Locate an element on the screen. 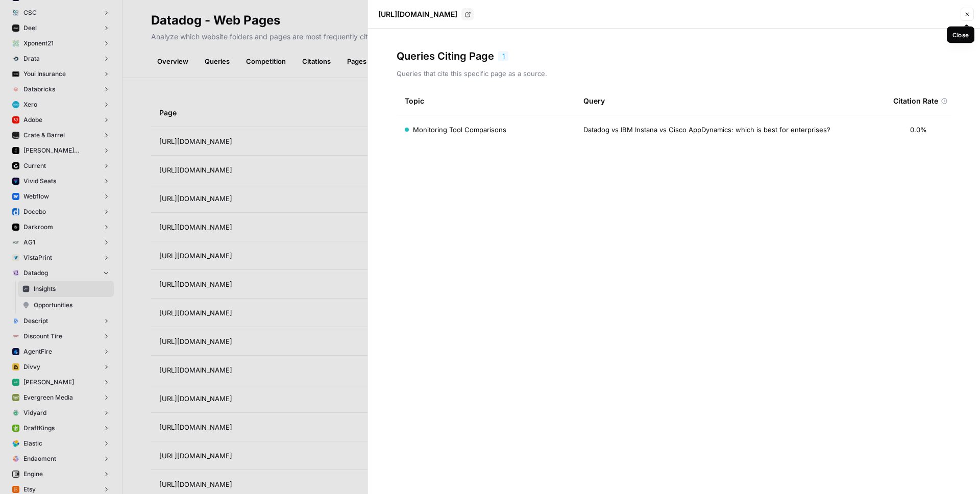 Image resolution: width=980 pixels, height=494 pixels. div: Query is located at coordinates (729, 101).